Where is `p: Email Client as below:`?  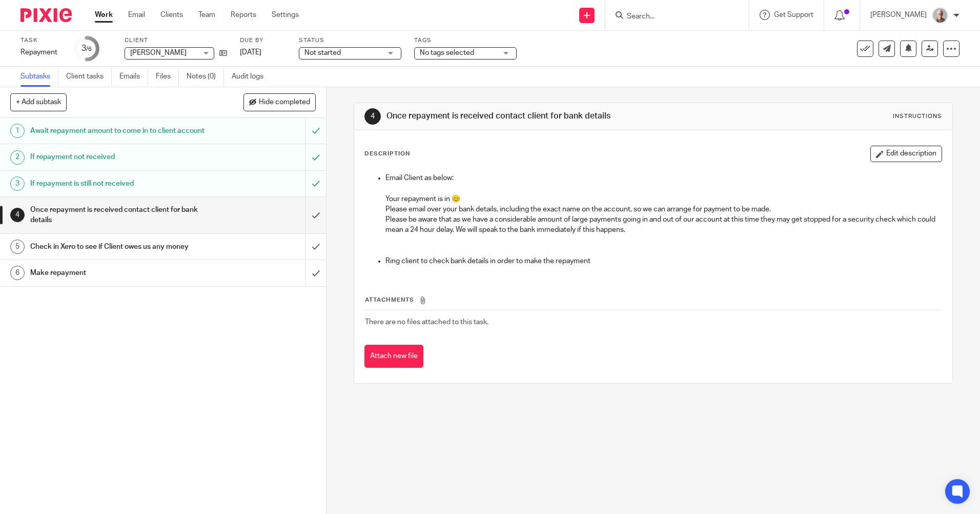
p: Email Client as below: is located at coordinates (663, 178).